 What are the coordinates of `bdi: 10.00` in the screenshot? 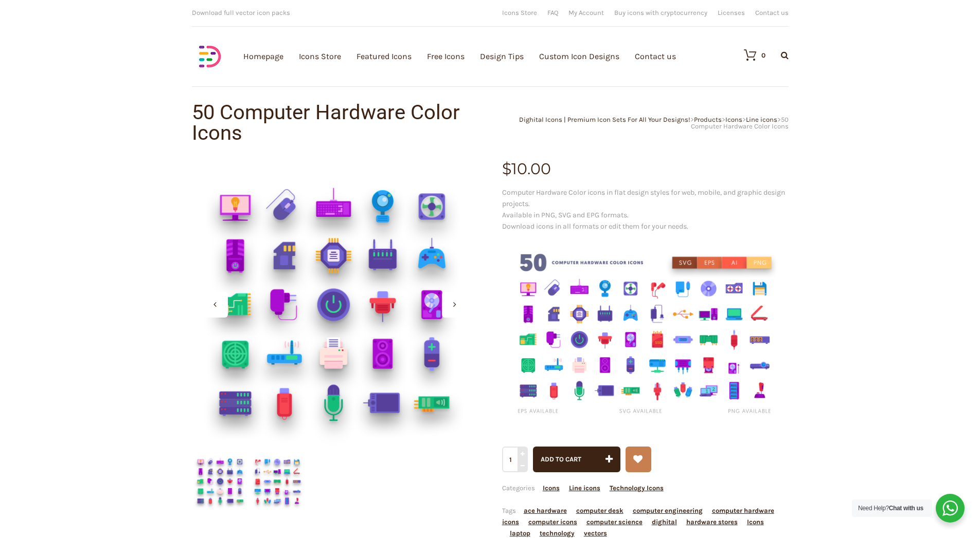 It's located at (526, 168).